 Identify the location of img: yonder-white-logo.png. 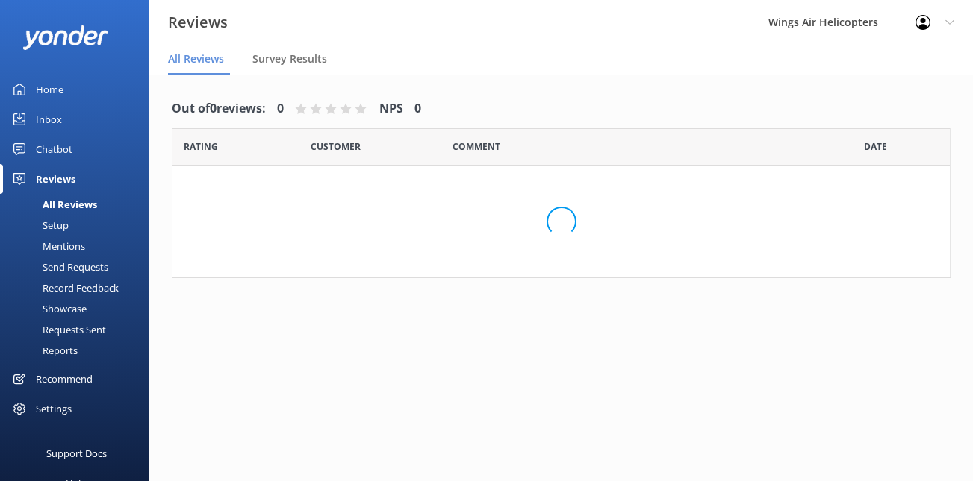
(65, 37).